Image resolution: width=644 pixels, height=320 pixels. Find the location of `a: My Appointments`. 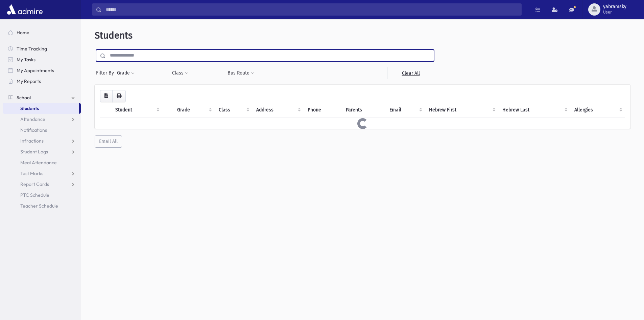

a: My Appointments is located at coordinates (42, 71).